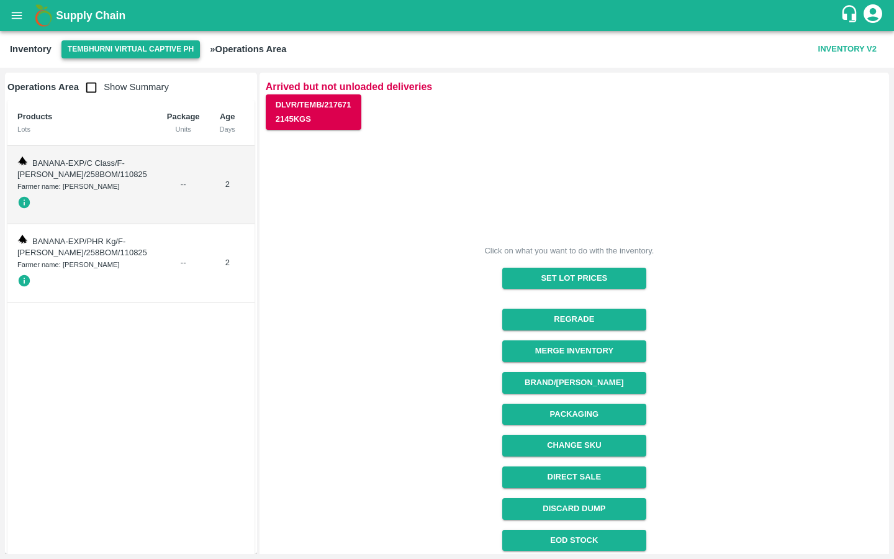  Describe the element at coordinates (248, 49) in the screenshot. I see `b: » Operations Area` at that location.